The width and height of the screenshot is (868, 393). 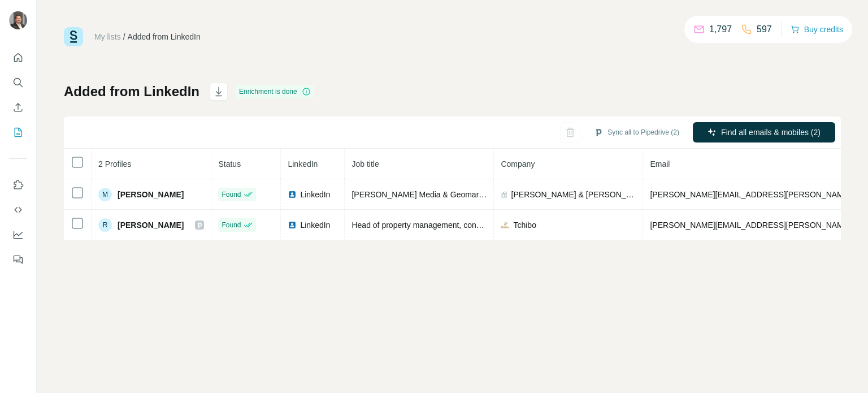 What do you see at coordinates (18, 107) in the screenshot?
I see `button: Enrich CSV` at bounding box center [18, 107].